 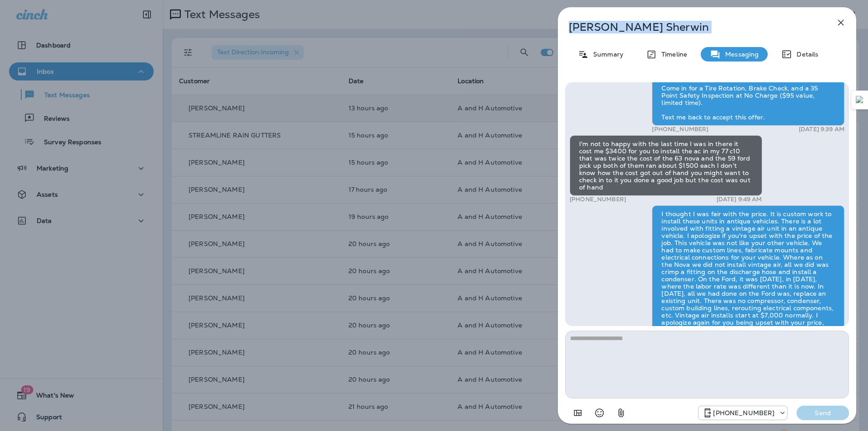 What do you see at coordinates (806, 54) in the screenshot?
I see `p: Details` at bounding box center [806, 54].